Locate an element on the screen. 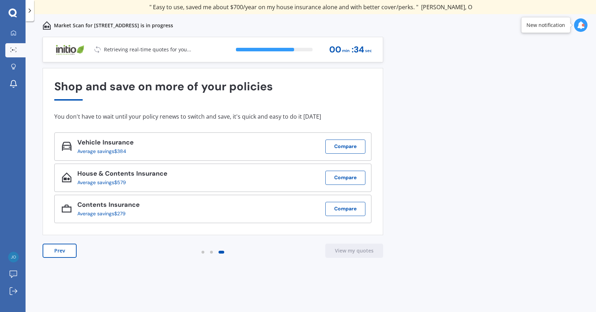  span: : 34 is located at coordinates (358, 50).